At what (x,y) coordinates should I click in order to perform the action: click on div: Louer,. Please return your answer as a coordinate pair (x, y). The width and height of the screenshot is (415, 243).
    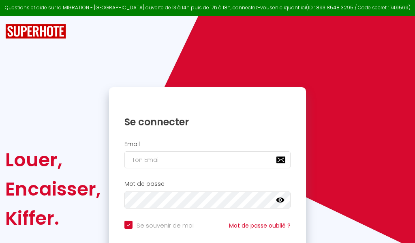
    Looking at the image, I should click on (53, 160).